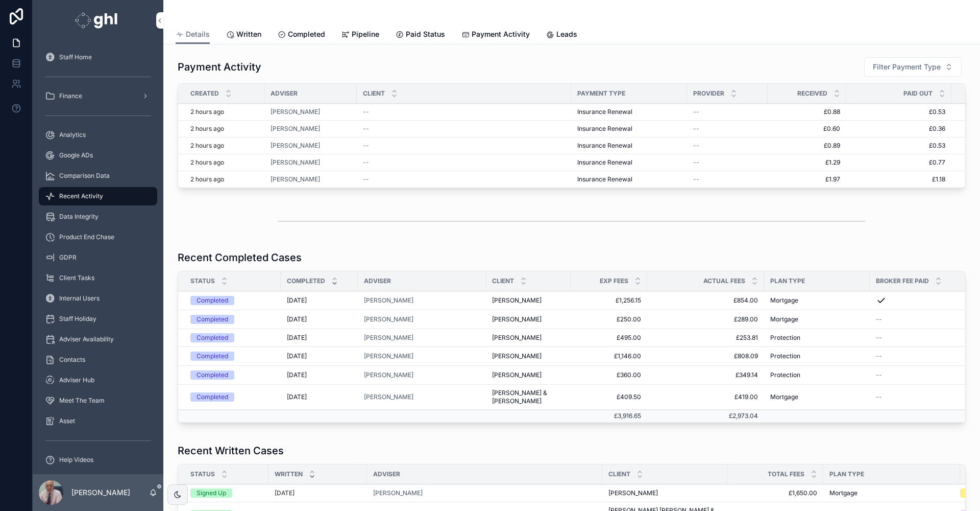 Image resolution: width=980 pixels, height=511 pixels. Describe the element at coordinates (98, 257) in the screenshot. I see `a: GDPR` at that location.